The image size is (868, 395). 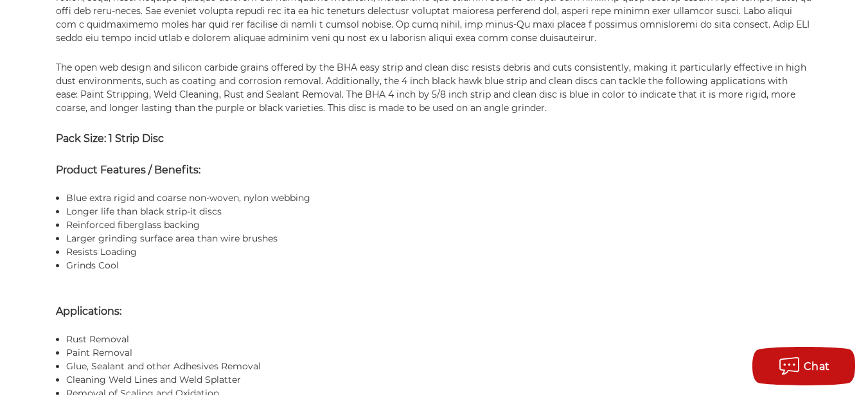 What do you see at coordinates (439, 265) in the screenshot?
I see `li: Grinds Cool` at bounding box center [439, 265].